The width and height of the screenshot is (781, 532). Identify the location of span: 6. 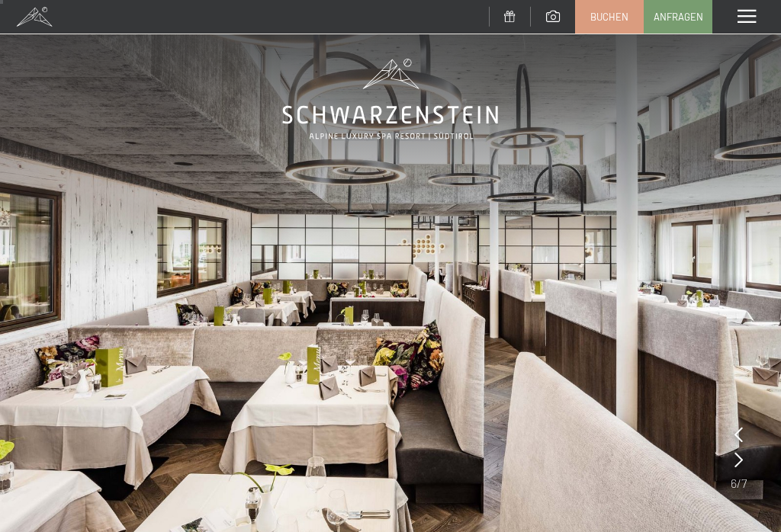
(733, 483).